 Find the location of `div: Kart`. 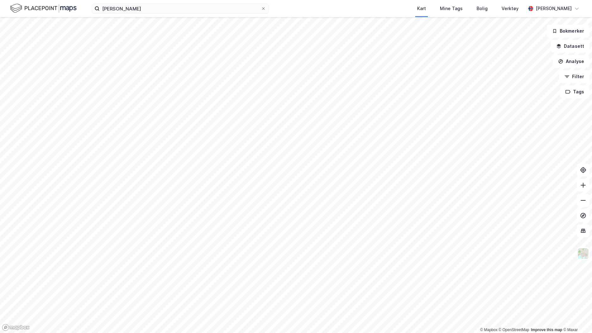

div: Kart is located at coordinates (421, 9).